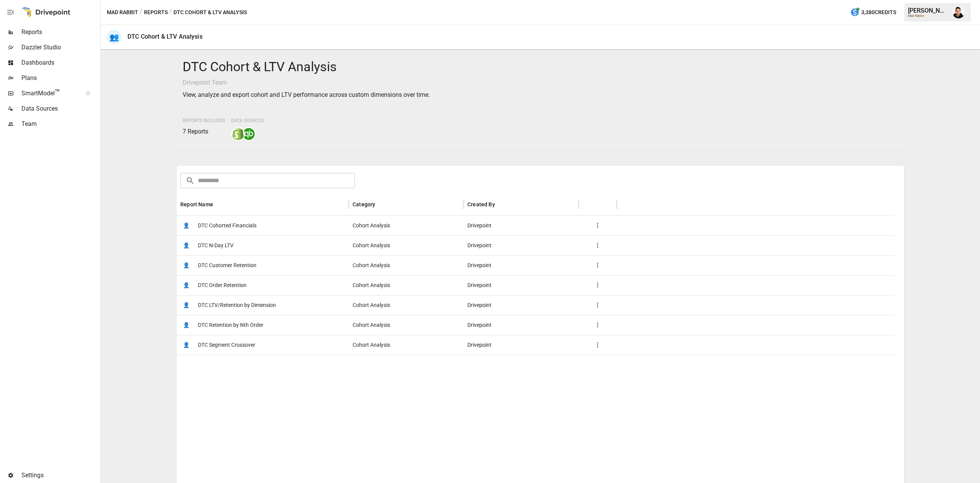  Describe the element at coordinates (50, 93) in the screenshot. I see `span: SmartModel` at that location.